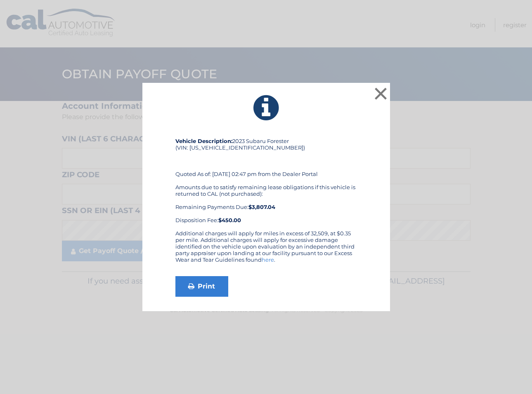  What do you see at coordinates (266, 250) in the screenshot?
I see `div: Additional charges will apply for miles in excess of 32,509, at $0.35 per mile. Additional charge...` at bounding box center [266, 250].